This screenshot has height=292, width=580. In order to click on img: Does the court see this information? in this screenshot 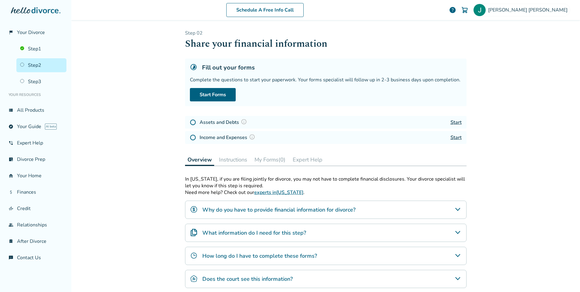, I will do `click(194, 278)`.